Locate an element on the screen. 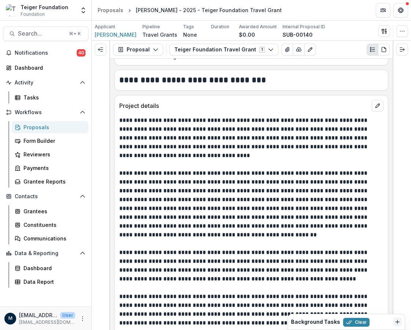 This screenshot has width=411, height=330. button: Dismiss is located at coordinates (398, 322).